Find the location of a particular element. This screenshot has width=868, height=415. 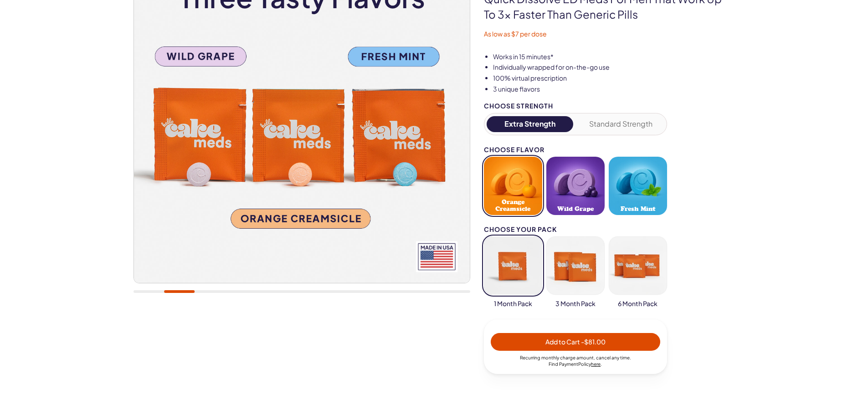

span: 6 Month Pack is located at coordinates (637, 304).